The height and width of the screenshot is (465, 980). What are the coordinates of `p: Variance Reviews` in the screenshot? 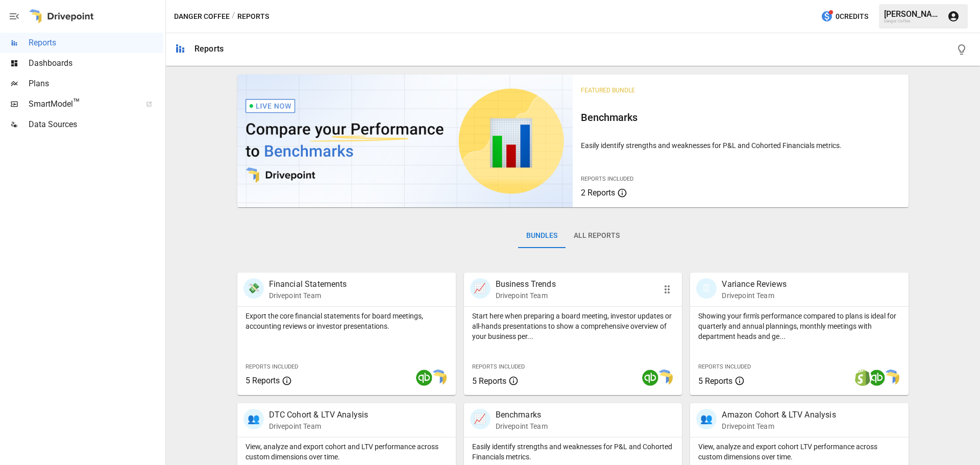 It's located at (754, 284).